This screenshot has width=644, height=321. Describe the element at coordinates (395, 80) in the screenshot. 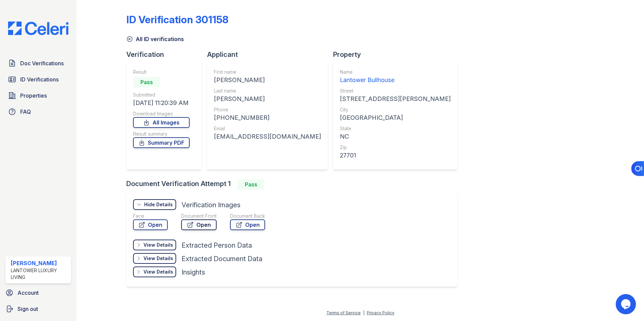

I see `div: Lantower Bullhouse` at that location.